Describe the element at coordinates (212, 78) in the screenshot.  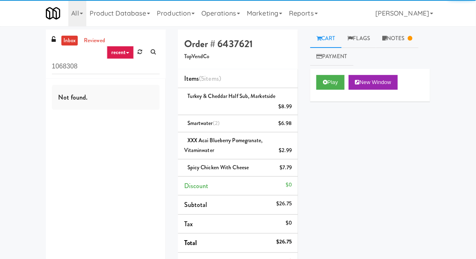
I see `ng-pluralize: items` at that location.